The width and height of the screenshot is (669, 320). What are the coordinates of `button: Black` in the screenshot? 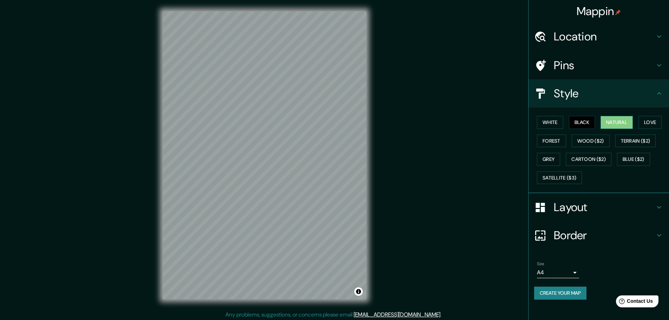 It's located at (582, 122).